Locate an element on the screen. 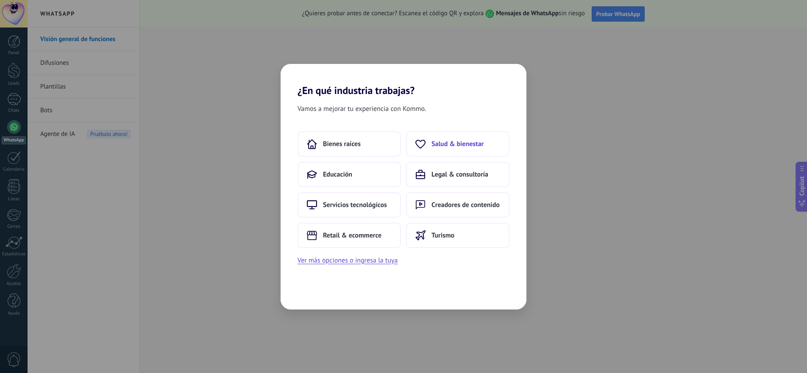 Image resolution: width=807 pixels, height=373 pixels. span: Vamos a mejorar tu experiencia con Kommo. is located at coordinates (361, 109).